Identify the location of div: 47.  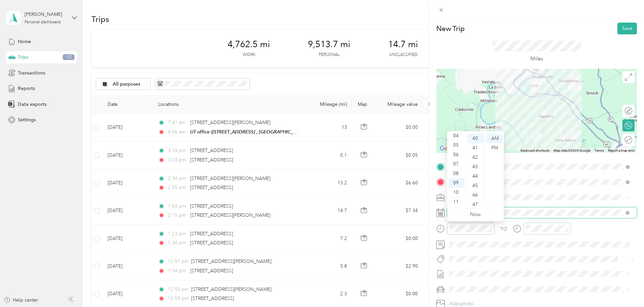
(476, 205).